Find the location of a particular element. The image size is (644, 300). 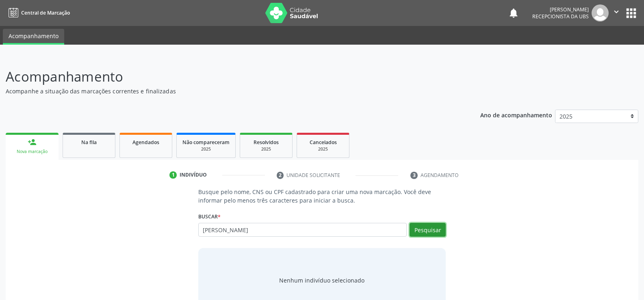

button: apps is located at coordinates (630, 13).